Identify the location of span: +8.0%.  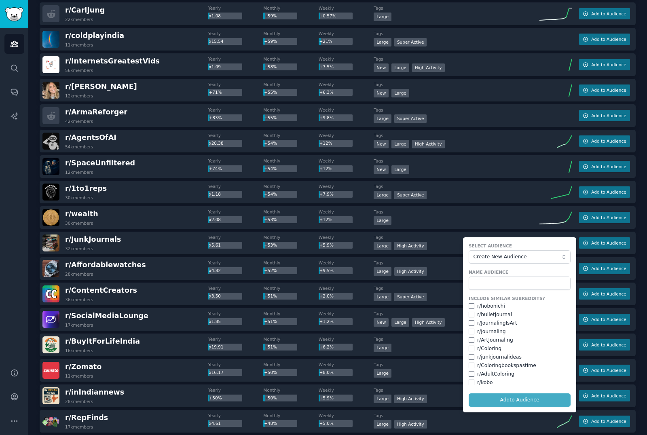
(326, 372).